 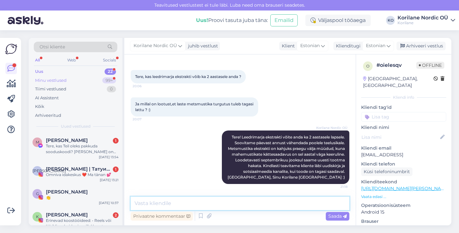 What do you see at coordinates (404, 148) in the screenshot?
I see `p: Kliendi email` at bounding box center [404, 148].